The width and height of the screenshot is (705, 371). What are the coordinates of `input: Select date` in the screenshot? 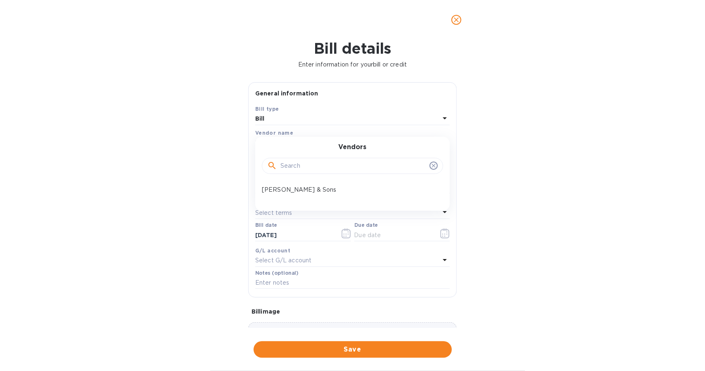 It's located at (294, 235).